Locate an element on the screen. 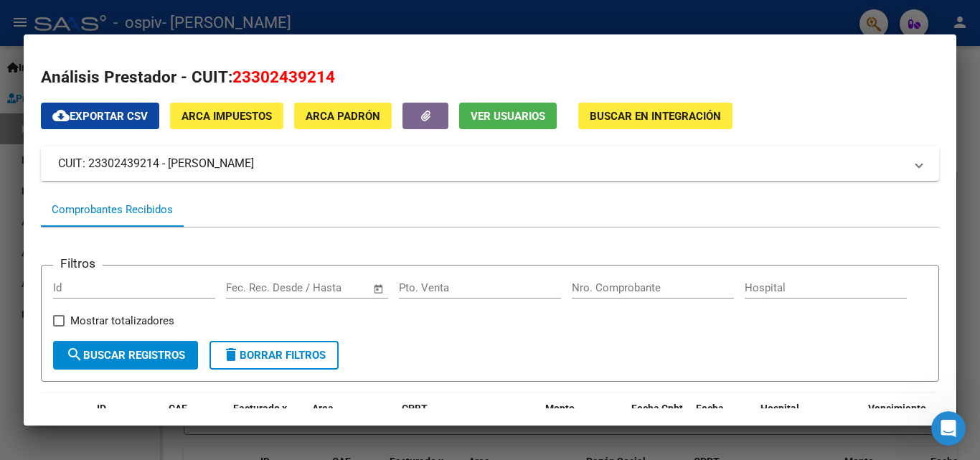 The width and height of the screenshot is (980, 460). span: Buscar en Integración is located at coordinates (655, 116).